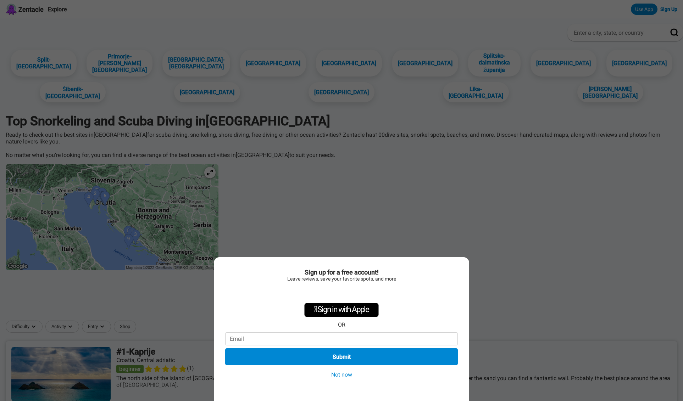 This screenshot has width=683, height=401. I want to click on input: Email, so click(342, 339).